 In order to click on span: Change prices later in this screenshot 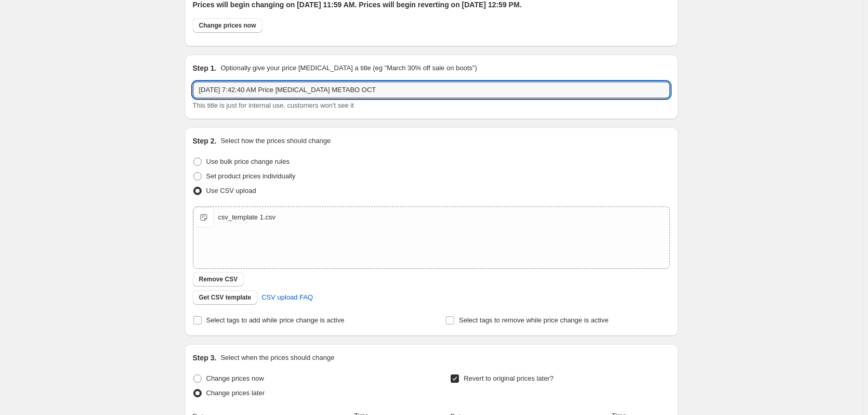, I will do `click(235, 393)`.